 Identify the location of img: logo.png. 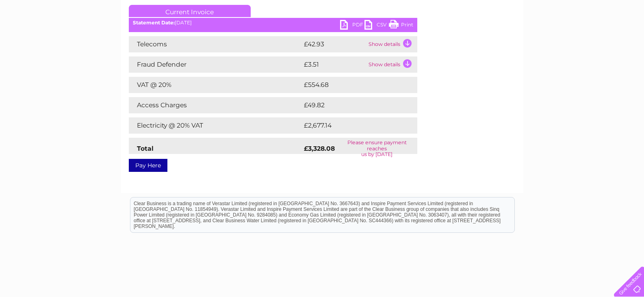
(43, 34).